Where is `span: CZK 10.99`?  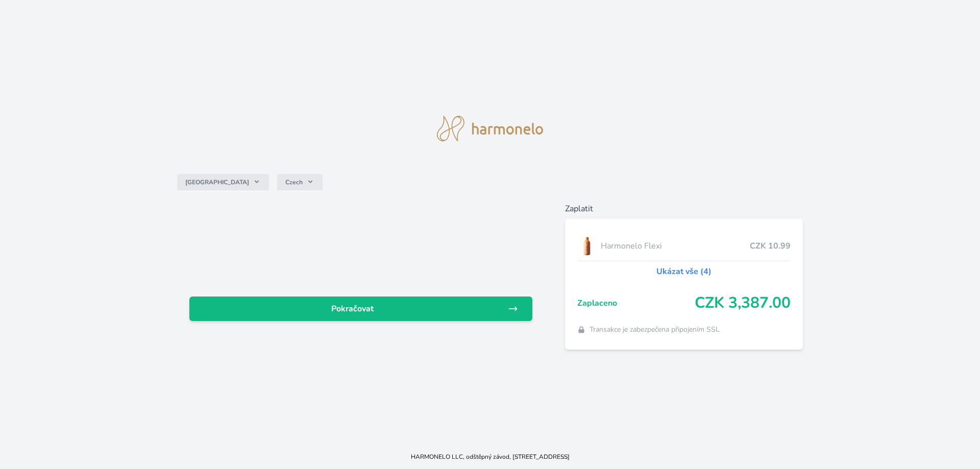
span: CZK 10.99 is located at coordinates (770, 246).